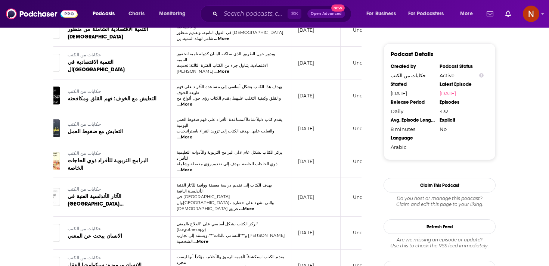 The image size is (549, 266). Describe the element at coordinates (172, 14) in the screenshot. I see `span: Monitoring` at that location.